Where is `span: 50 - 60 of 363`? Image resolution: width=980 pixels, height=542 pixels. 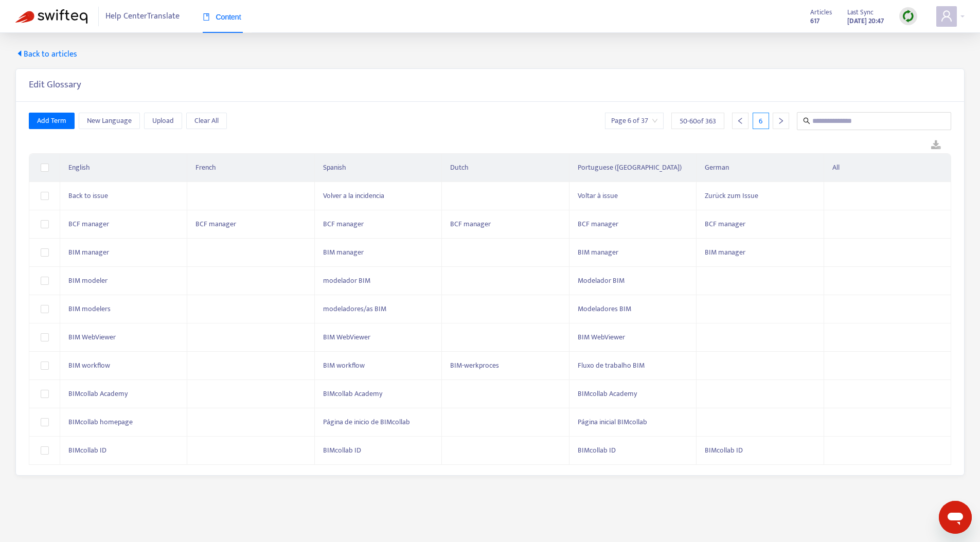 span: 50 - 60 of 363 is located at coordinates (698, 121).